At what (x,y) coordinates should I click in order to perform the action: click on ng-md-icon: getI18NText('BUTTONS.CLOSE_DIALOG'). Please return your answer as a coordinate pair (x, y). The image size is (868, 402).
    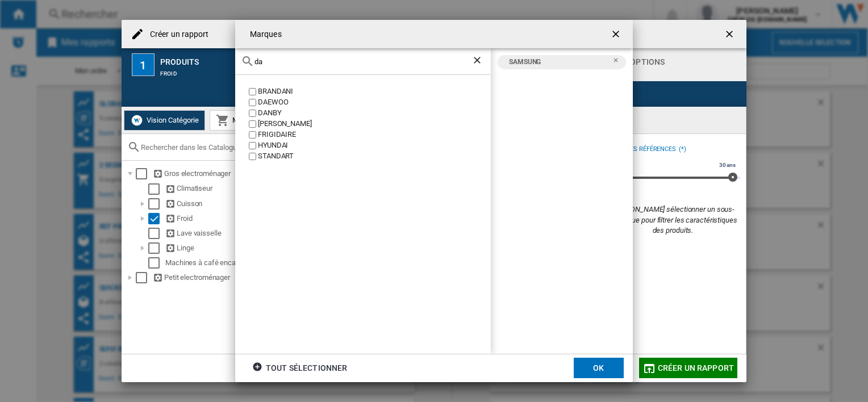
    Looking at the image, I should click on (617, 35).